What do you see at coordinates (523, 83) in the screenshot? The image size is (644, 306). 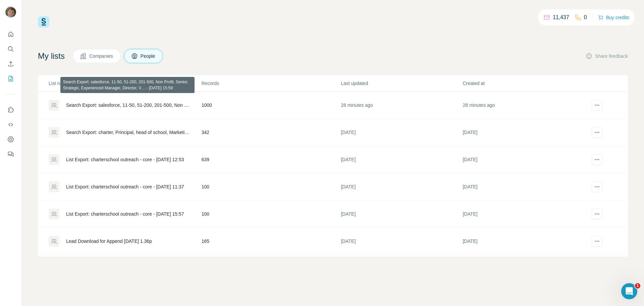 I see `p: Created at` at bounding box center [523, 83].